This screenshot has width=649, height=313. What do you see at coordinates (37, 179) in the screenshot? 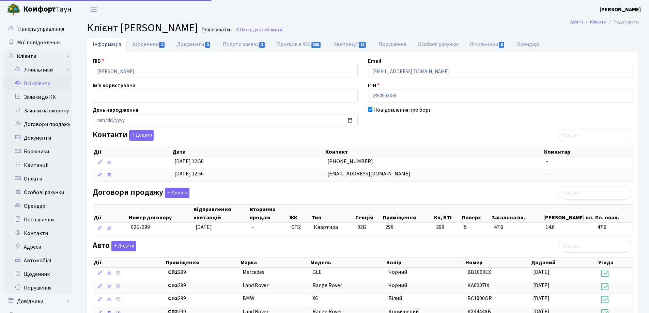
I see `a: Оплати` at bounding box center [37, 179].